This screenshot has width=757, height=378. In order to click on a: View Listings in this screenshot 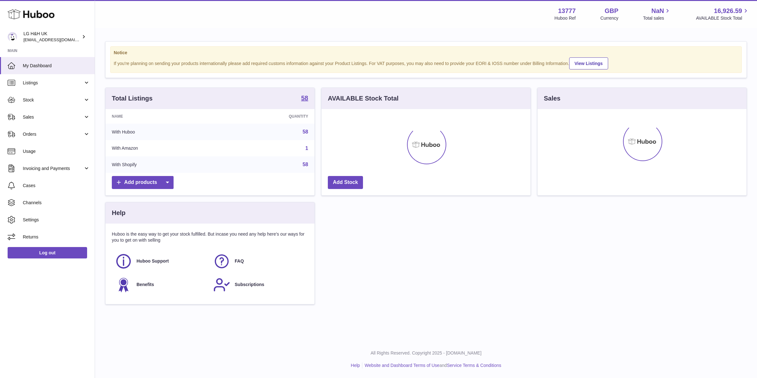, I will do `click(589, 63)`.